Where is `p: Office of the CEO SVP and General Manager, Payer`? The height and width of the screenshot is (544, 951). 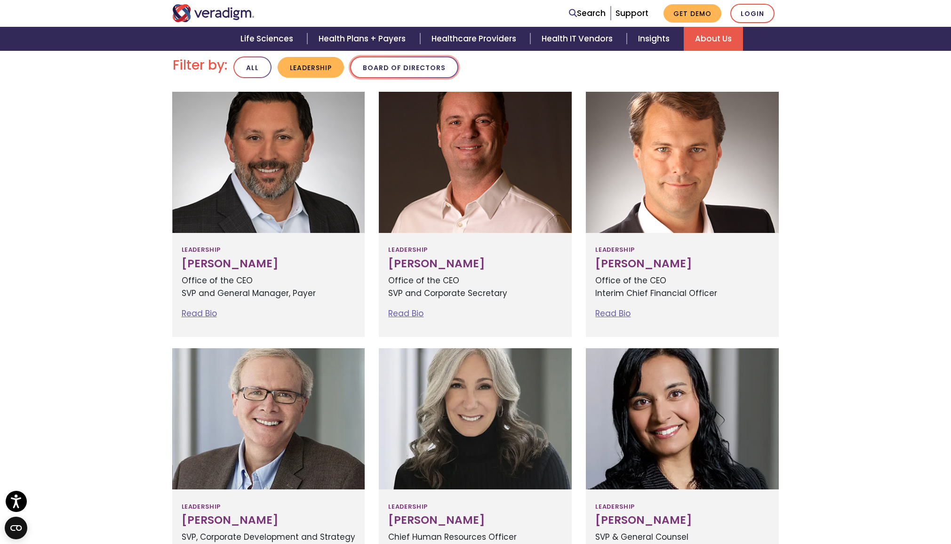
p: Office of the CEO SVP and General Manager, Payer is located at coordinates (269, 287).